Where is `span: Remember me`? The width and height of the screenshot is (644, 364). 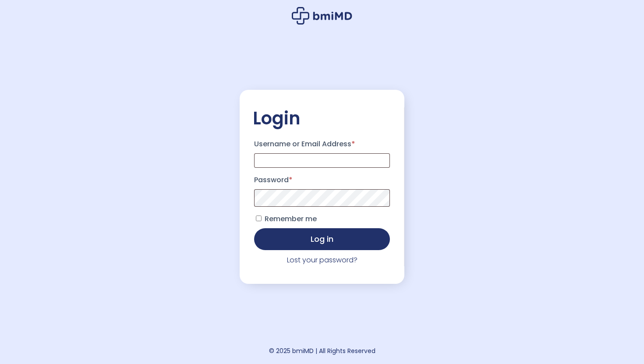
span: Remember me is located at coordinates (290, 218).